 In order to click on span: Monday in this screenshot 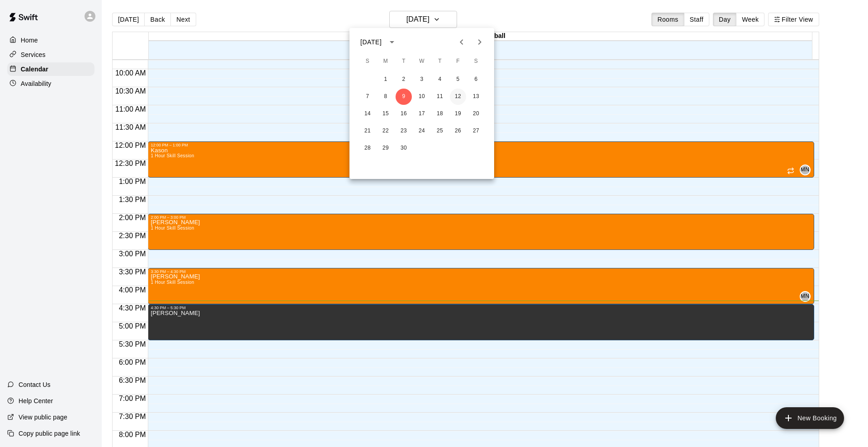, I will do `click(385, 62)`.